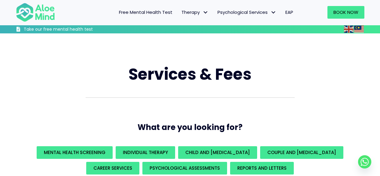  I want to click on a: Individual Therapy, so click(146, 152).